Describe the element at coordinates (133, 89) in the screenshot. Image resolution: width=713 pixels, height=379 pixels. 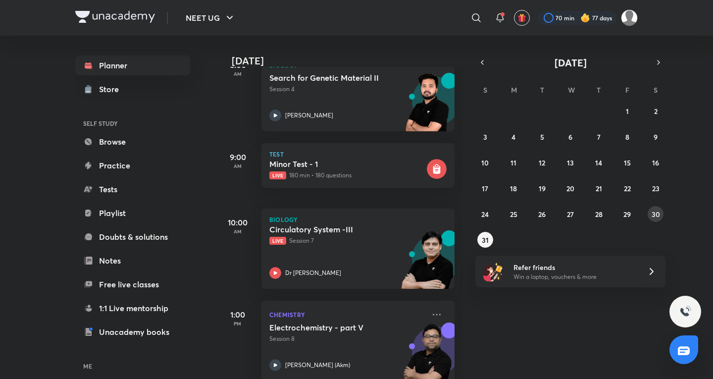
I see `a: Store` at that location.